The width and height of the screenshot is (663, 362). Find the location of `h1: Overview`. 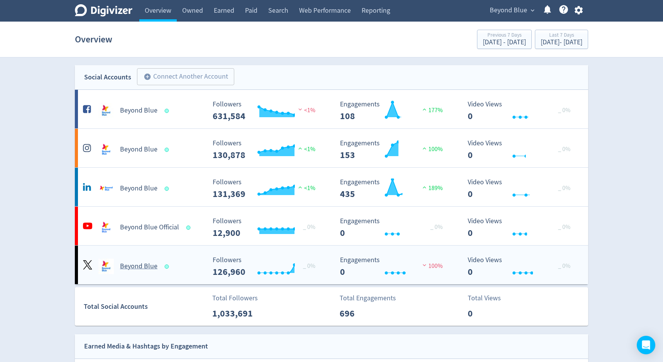

h1: Overview is located at coordinates (93, 39).